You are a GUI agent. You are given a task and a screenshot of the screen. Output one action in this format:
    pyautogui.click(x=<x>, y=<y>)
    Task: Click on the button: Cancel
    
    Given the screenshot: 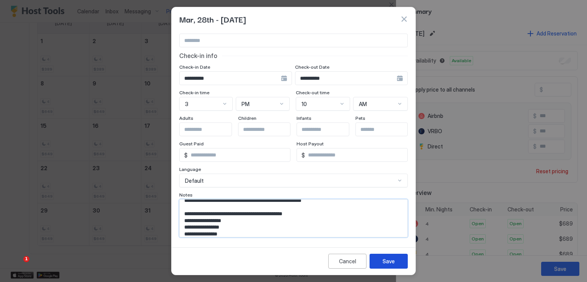 What is the action you would take?
    pyautogui.click(x=347, y=261)
    